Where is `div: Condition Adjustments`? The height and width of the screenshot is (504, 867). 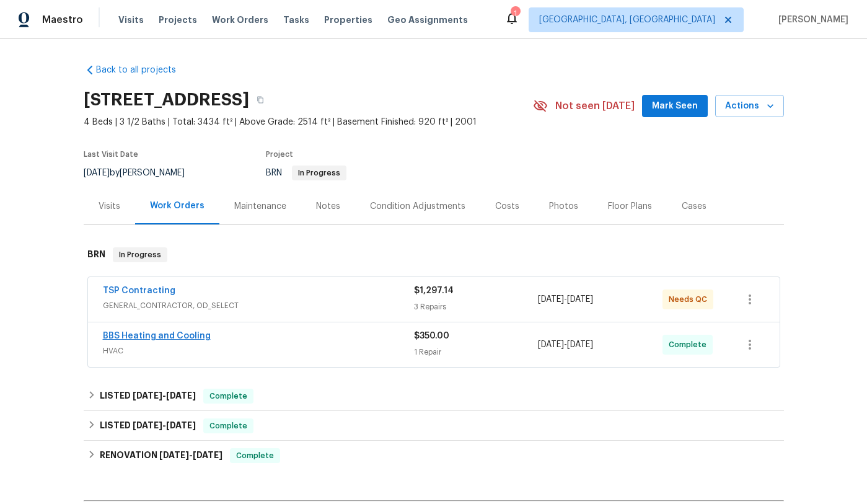 div: Condition Adjustments is located at coordinates (418, 207).